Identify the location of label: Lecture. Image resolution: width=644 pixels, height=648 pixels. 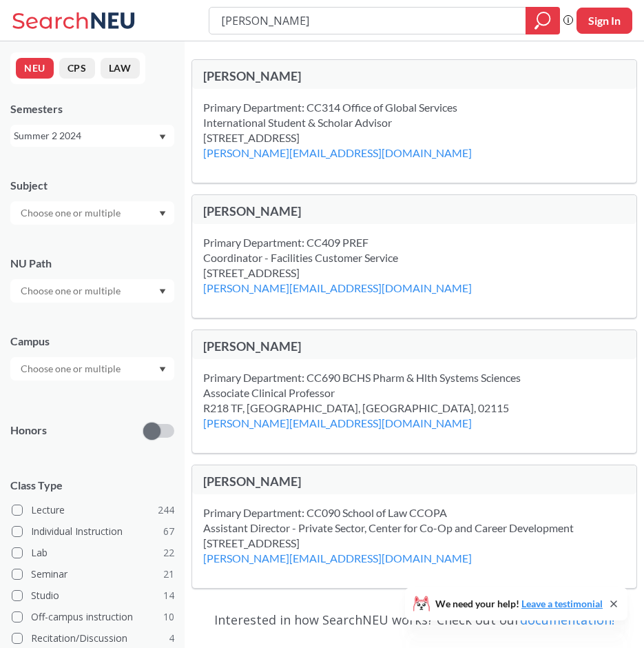
(93, 510).